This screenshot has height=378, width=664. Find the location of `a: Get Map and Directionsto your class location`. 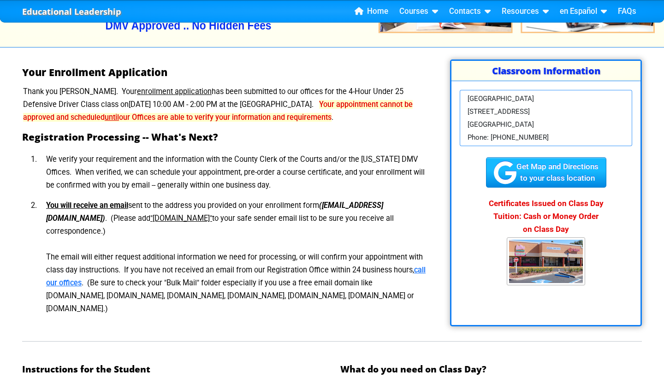

a: Get Map and Directionsto your class location is located at coordinates (546, 172).